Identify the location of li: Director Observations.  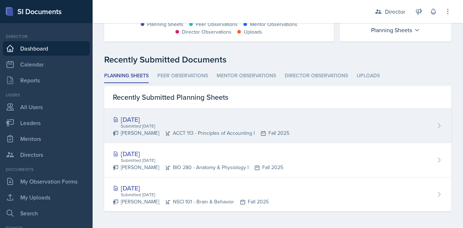
(316, 76).